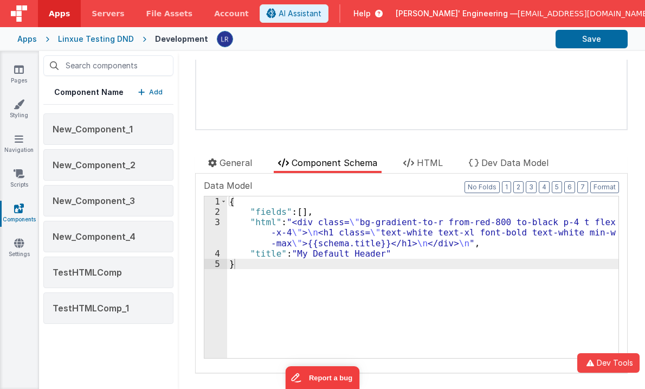  Describe the element at coordinates (94, 236) in the screenshot. I see `span: New_Component_4` at that location.